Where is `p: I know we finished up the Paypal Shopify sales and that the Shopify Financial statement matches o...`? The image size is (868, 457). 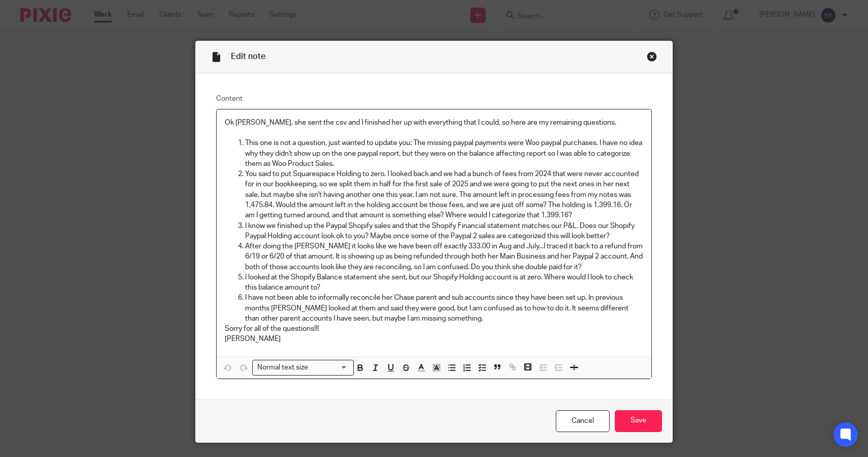
p: I know we finished up the Paypal Shopify sales and that the Shopify Financial statement matches o... is located at coordinates (444, 231).